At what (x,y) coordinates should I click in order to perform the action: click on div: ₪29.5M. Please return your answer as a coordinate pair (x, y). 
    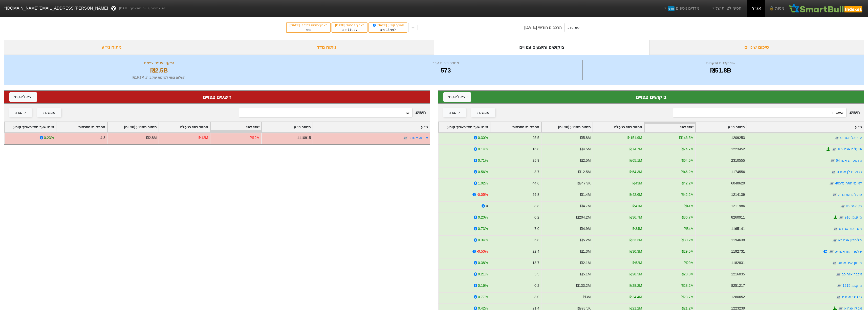
    Looking at the image, I should click on (687, 252).